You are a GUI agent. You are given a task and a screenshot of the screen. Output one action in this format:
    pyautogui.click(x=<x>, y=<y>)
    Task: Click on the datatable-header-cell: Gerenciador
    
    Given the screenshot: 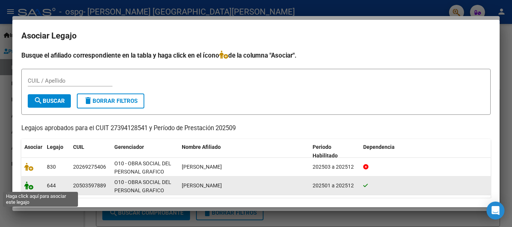 What is the action you would take?
    pyautogui.click(x=145, y=152)
    